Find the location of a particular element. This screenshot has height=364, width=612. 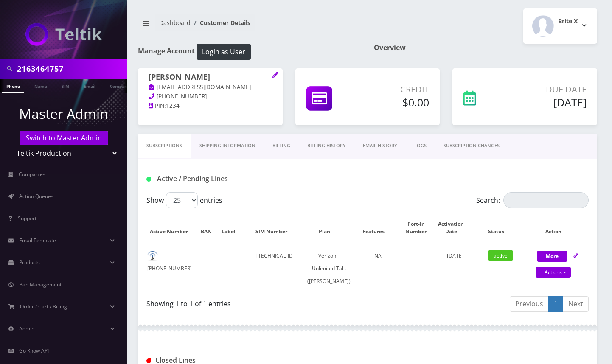

th: Features: activate to sort column ascending is located at coordinates (378, 228).